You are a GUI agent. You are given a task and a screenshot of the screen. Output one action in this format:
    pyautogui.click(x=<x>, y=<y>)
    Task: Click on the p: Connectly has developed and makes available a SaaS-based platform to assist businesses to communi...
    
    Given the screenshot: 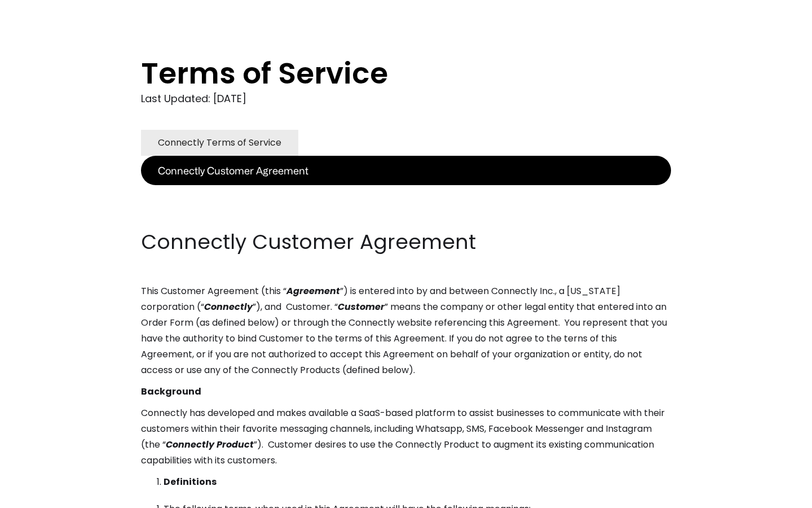 What is the action you would take?
    pyautogui.click(x=406, y=437)
    